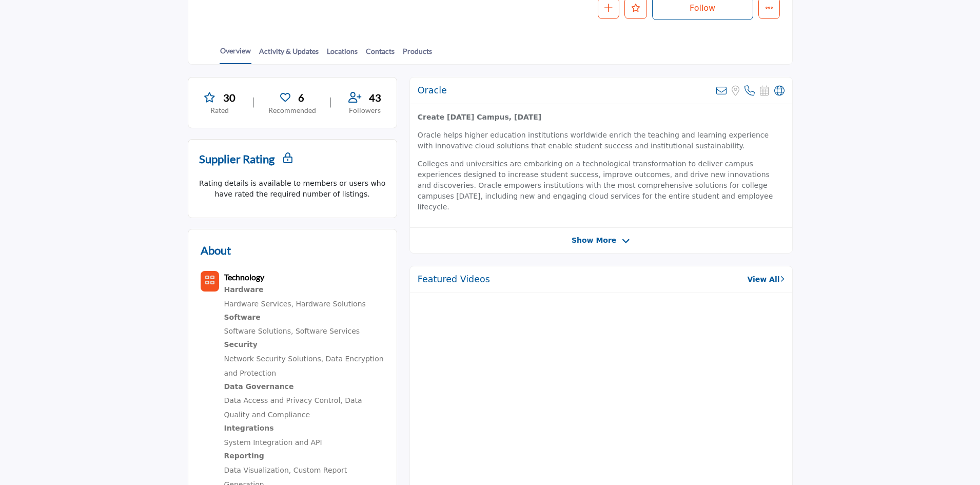 This screenshot has width=980, height=485. What do you see at coordinates (259, 303) in the screenshot?
I see `a: Hardware Services,` at bounding box center [259, 303].